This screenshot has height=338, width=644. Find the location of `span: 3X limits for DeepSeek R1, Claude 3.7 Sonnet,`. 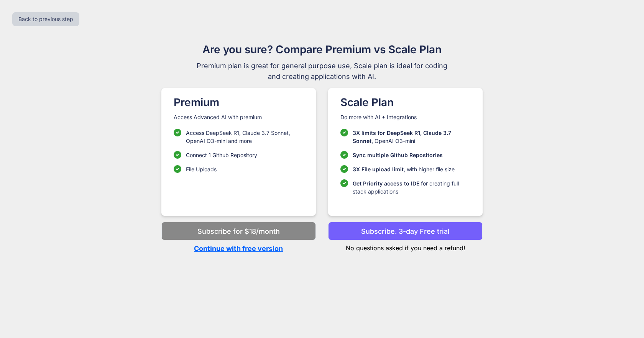

span: 3X limits for DeepSeek R1, Claude 3.7 Sonnet, is located at coordinates (402, 137).